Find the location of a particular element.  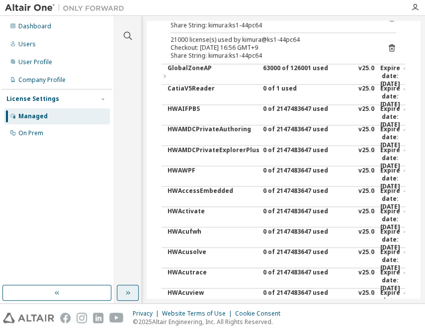

div: Users is located at coordinates (27, 44).